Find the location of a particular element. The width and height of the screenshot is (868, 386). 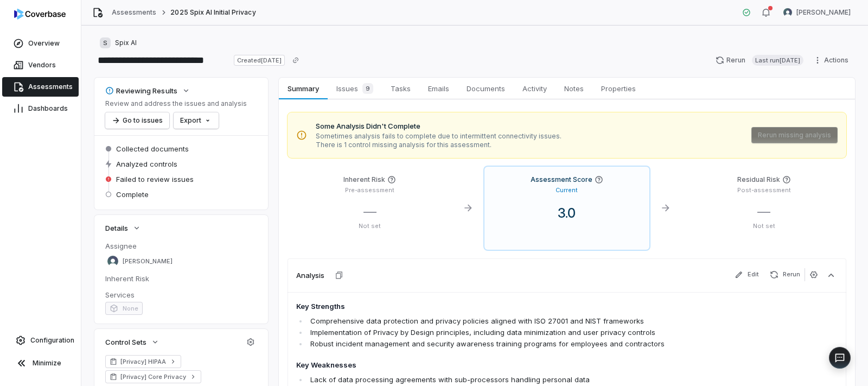

li: Implementation of Privacy by Design principles, including data minimization and user privacy cont... is located at coordinates (518, 332).